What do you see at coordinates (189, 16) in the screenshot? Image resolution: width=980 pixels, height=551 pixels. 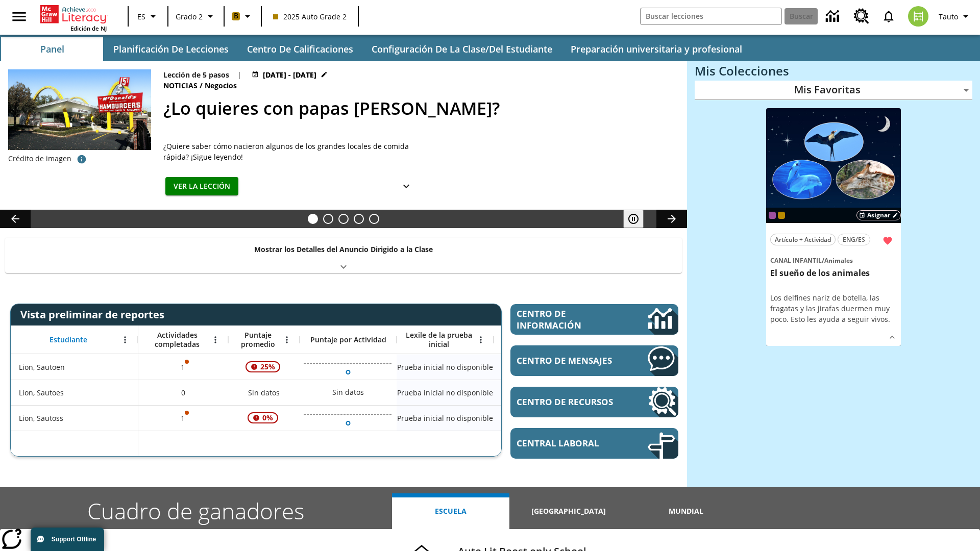 I see `span: Grado 2` at bounding box center [189, 16].